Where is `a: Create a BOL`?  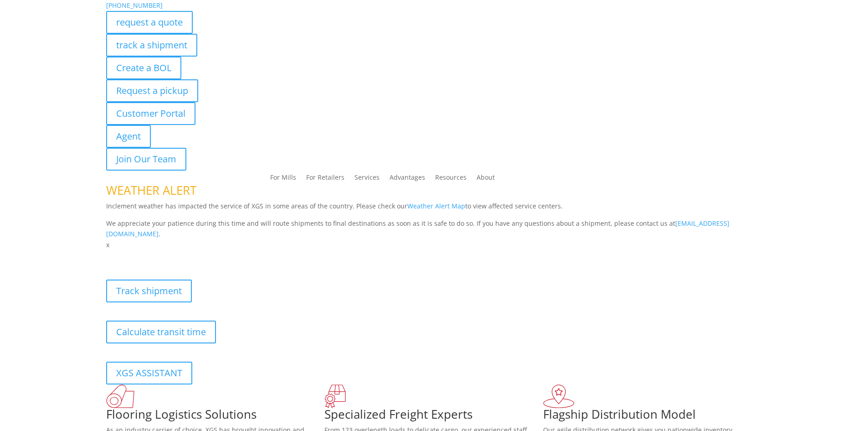
a: Create a BOL is located at coordinates (143, 68).